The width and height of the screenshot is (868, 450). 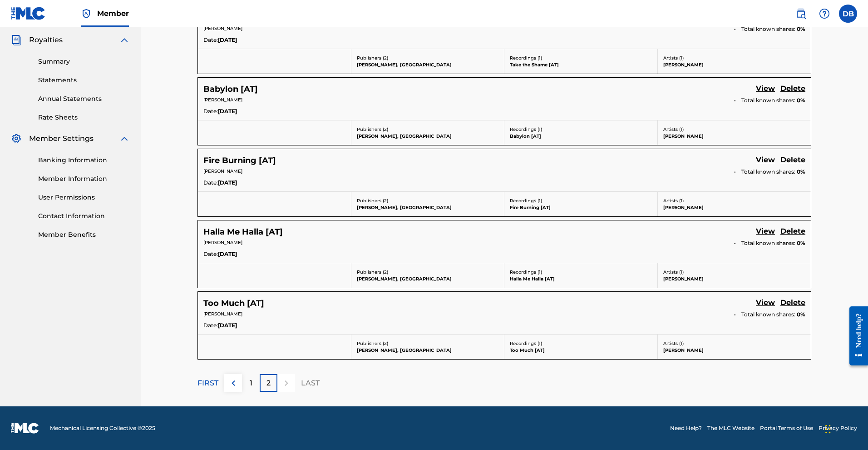 What do you see at coordinates (16, 40) in the screenshot?
I see `img: Royalties` at bounding box center [16, 40].